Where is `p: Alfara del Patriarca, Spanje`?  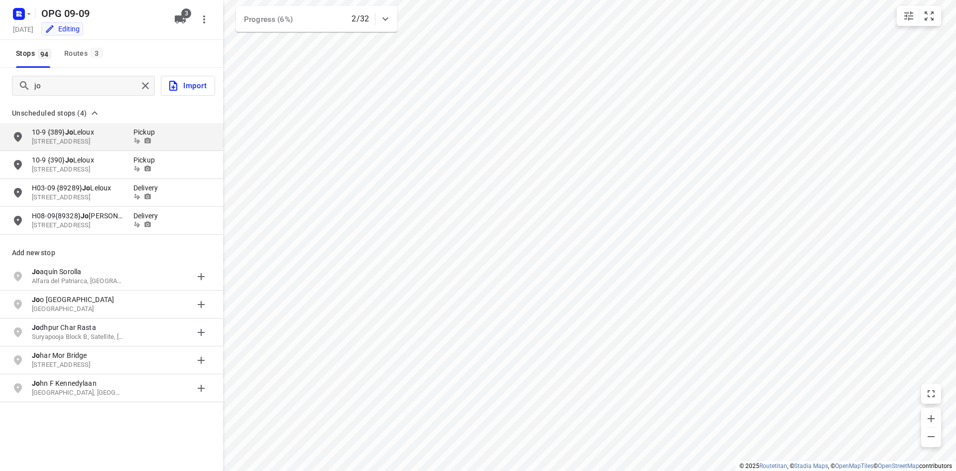 p: Alfara del Patriarca, Spanje is located at coordinates (78, 281).